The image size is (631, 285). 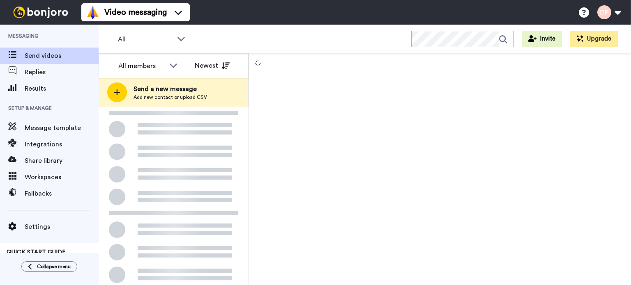 I want to click on button: Invite, so click(x=542, y=39).